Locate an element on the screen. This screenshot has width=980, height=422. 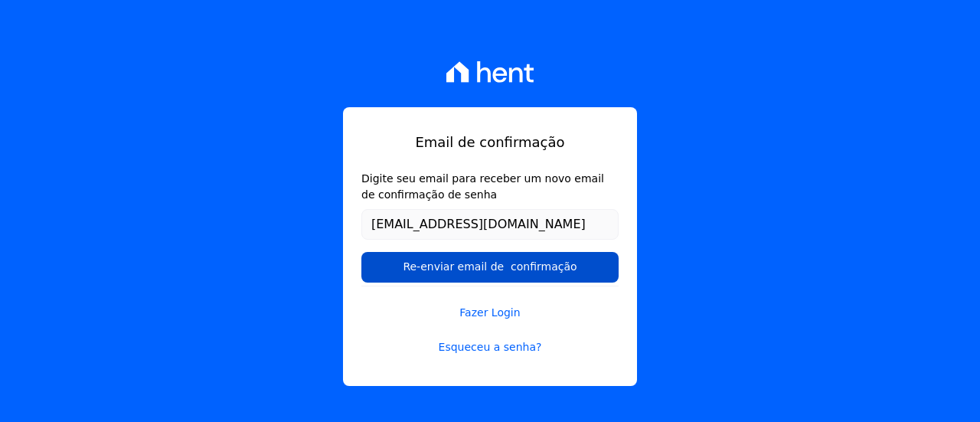
input: Re-enviar email de confirmação is located at coordinates (490, 267).